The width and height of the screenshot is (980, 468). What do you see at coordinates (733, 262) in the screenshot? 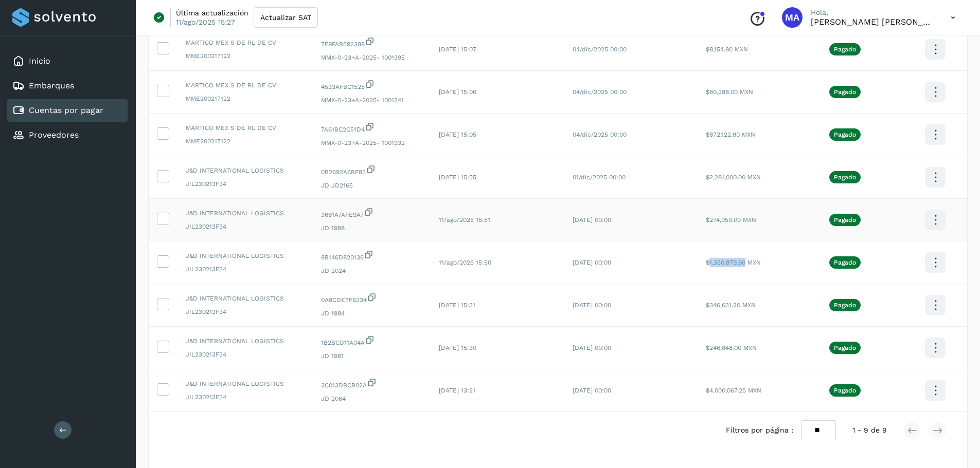
I see `span: $1,330,879.60 MXN` at bounding box center [733, 262].